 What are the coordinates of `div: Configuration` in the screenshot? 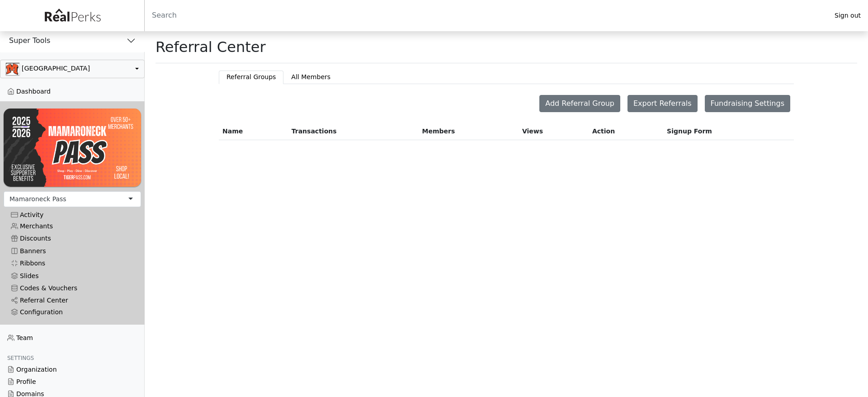 It's located at (72, 312).